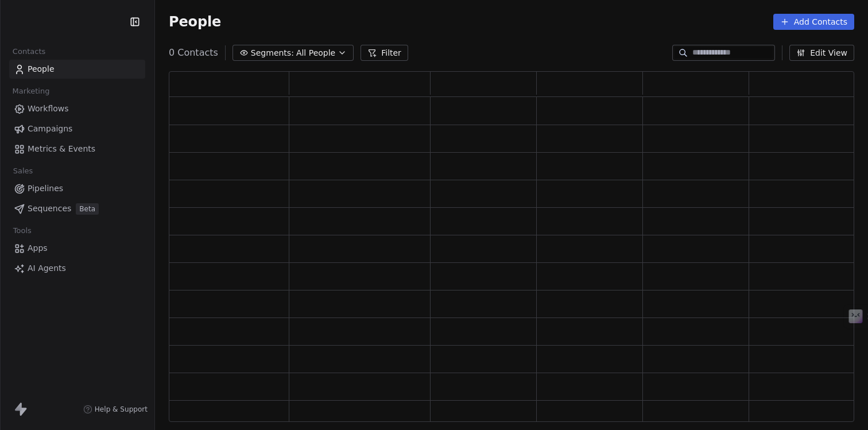 The width and height of the screenshot is (868, 430). Describe the element at coordinates (29, 52) in the screenshot. I see `span: Contacts` at that location.